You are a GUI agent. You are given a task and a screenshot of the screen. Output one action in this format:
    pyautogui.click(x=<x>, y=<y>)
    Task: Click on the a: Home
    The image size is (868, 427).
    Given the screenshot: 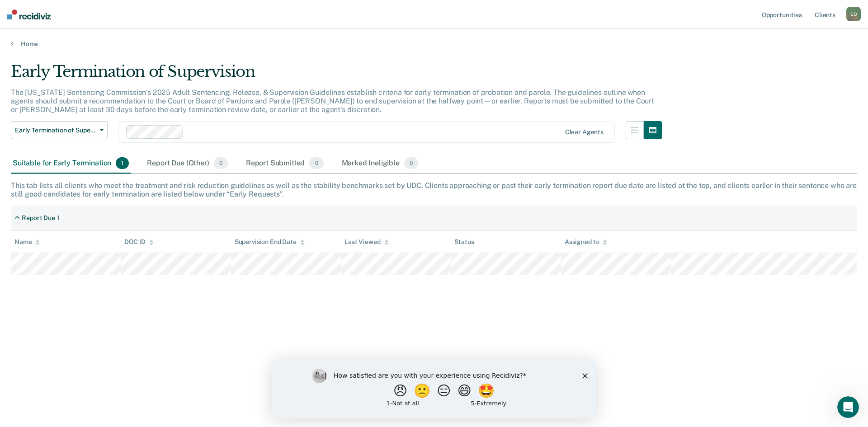 What is the action you would take?
    pyautogui.click(x=434, y=44)
    